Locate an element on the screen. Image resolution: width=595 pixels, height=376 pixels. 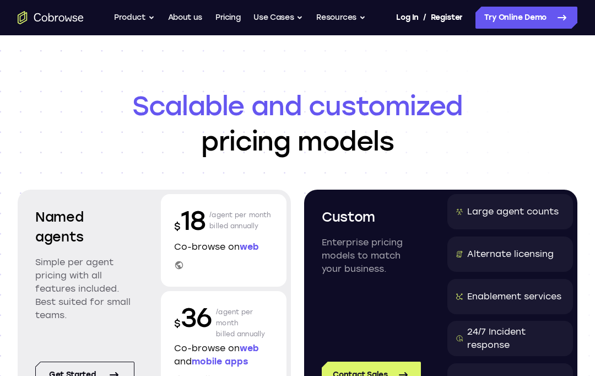
span: Scalable and customized is located at coordinates (297, 106).